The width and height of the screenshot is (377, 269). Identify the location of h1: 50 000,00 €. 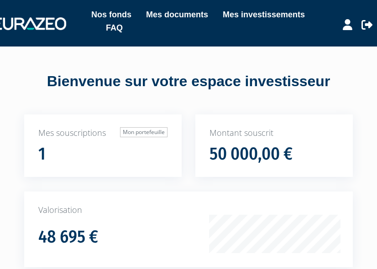
(251, 154).